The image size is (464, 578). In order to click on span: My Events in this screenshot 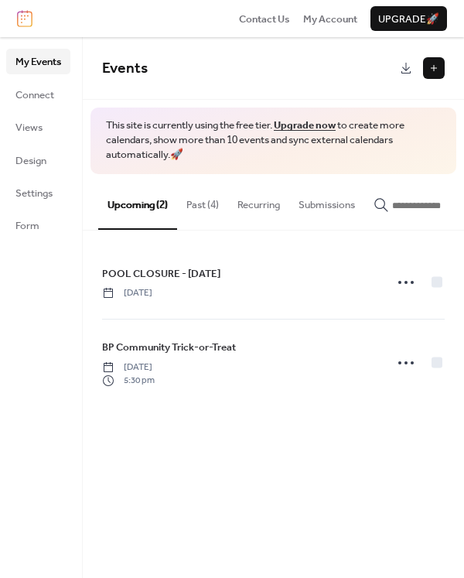, I will do `click(38, 62)`.